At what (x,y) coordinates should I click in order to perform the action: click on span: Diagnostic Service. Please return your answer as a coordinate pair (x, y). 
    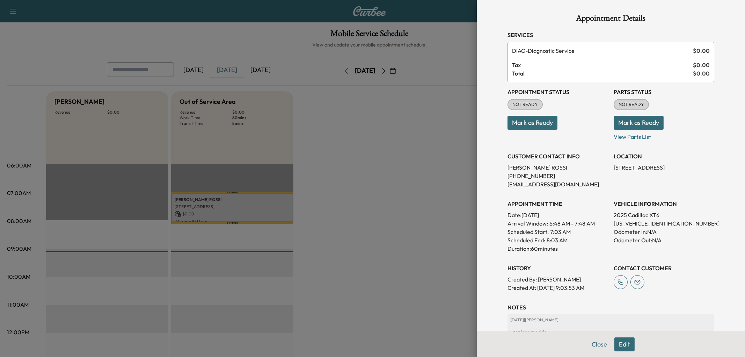
    Looking at the image, I should click on (601, 51).